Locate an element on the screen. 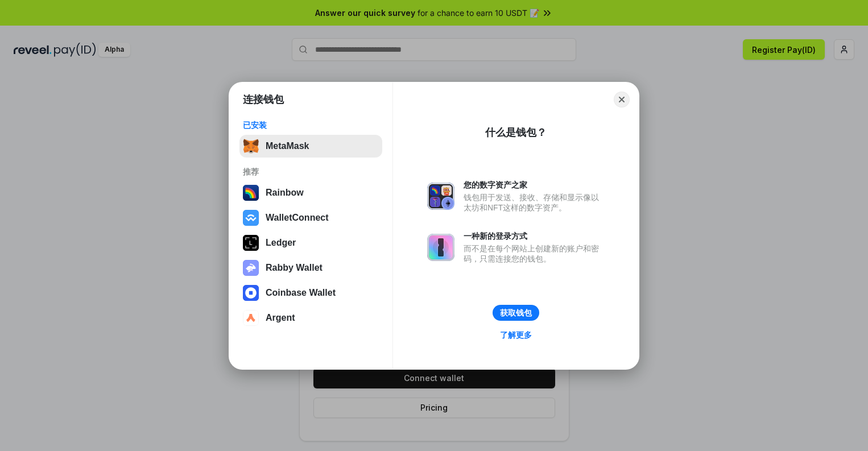 This screenshot has height=451, width=868. div: 获取钱包 is located at coordinates (516, 313).